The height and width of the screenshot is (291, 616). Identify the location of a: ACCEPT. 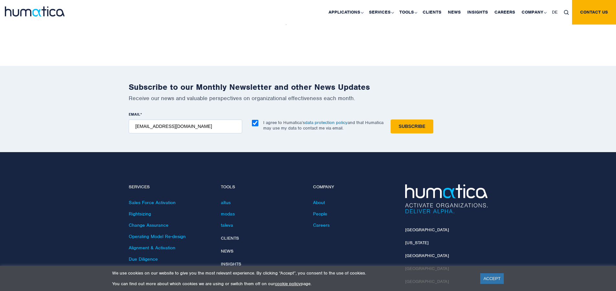
(492, 279).